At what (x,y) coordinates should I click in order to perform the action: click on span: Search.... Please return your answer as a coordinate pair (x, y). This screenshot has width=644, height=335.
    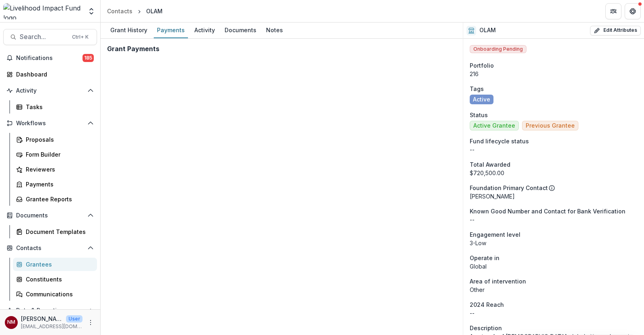
    Looking at the image, I should click on (43, 37).